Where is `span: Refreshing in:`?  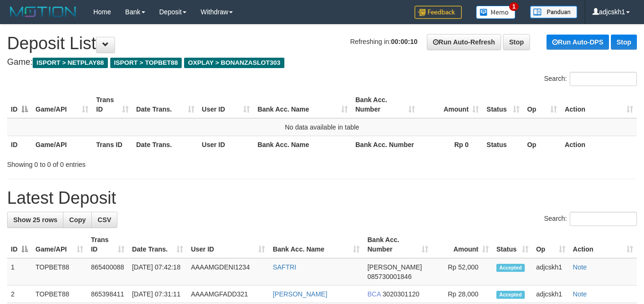 span: Refreshing in: is located at coordinates (384, 42).